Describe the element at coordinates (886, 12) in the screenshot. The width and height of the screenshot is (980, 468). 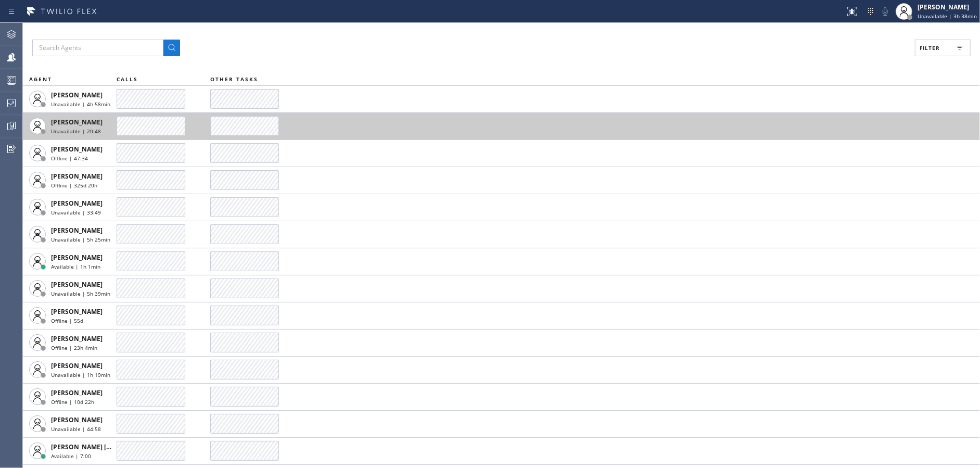
I see `button: Mute` at that location.